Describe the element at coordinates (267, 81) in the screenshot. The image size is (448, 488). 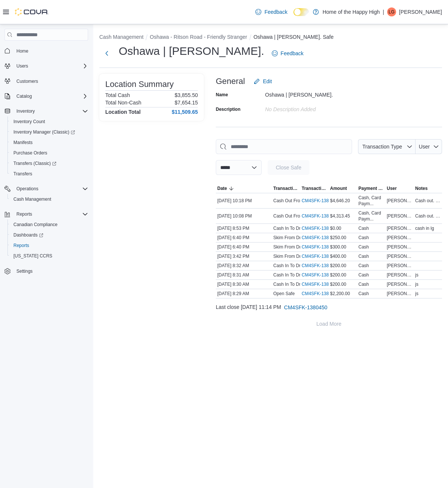
I see `span: Edit` at that location.